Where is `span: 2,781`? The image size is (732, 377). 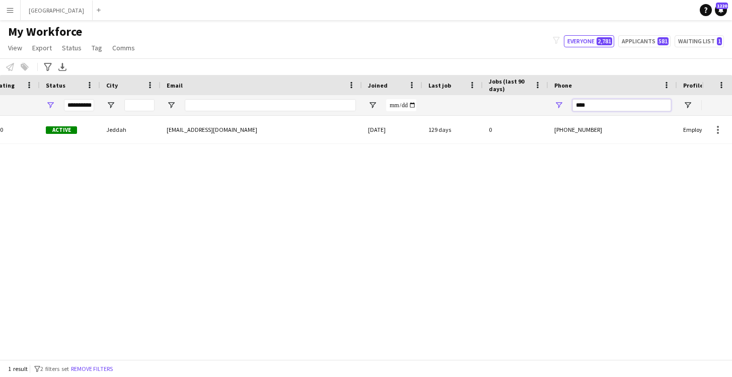 span: 2,781 is located at coordinates (604, 41).